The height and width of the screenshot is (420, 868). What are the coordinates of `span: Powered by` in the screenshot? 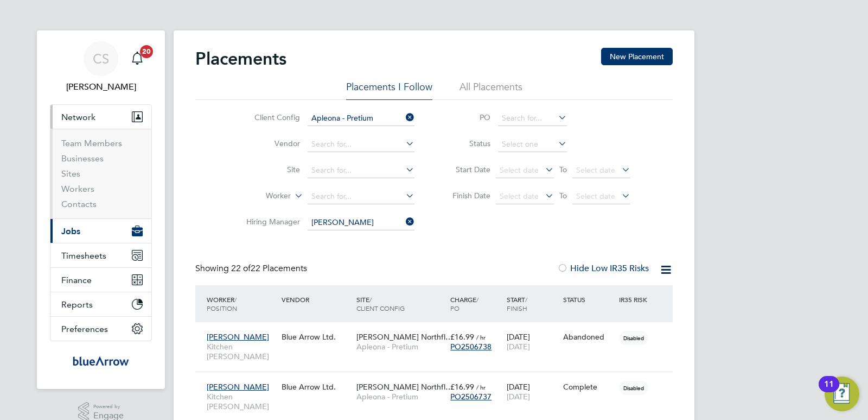 It's located at (108, 406).